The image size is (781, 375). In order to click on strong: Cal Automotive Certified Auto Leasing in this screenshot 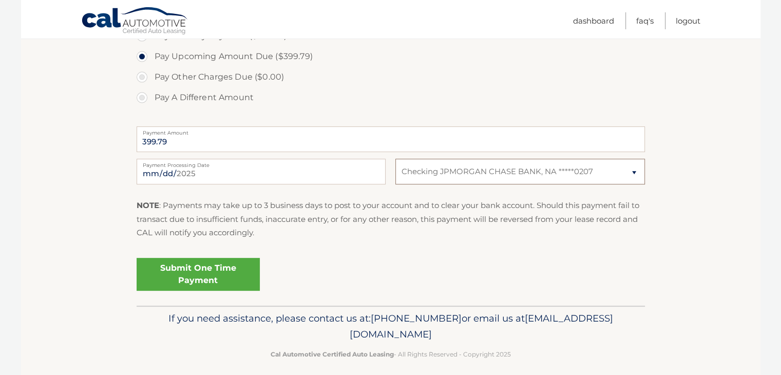, I will do `click(332, 354)`.